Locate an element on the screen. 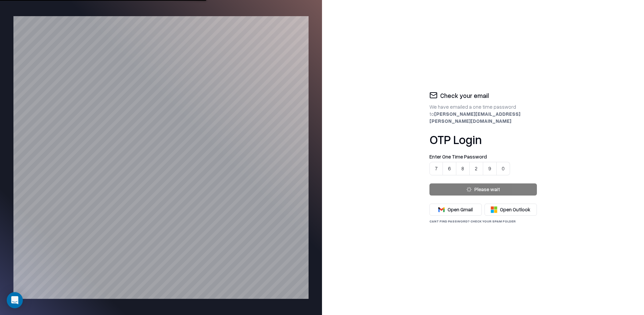 The image size is (644, 315). div: Open Intercom Messenger is located at coordinates (15, 300).